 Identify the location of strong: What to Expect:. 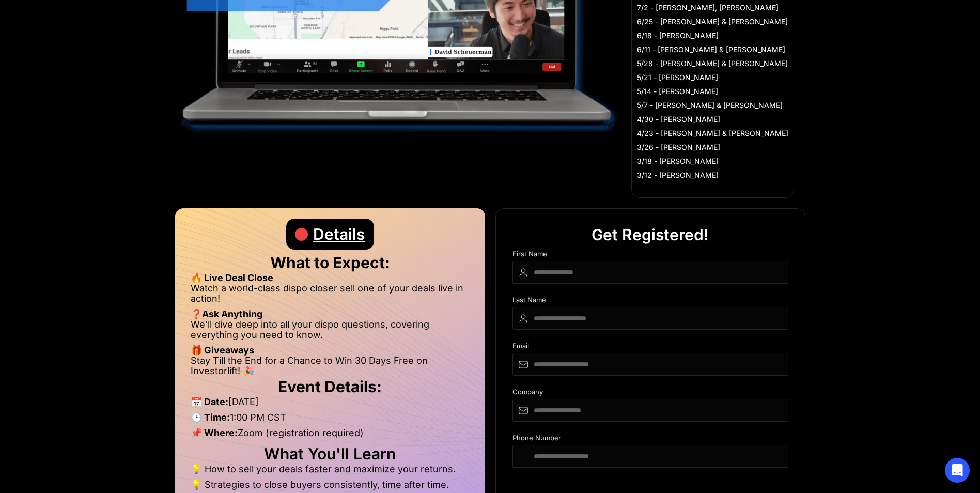
(330, 263).